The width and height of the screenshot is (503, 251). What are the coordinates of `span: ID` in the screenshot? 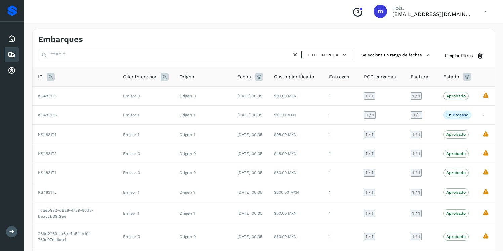 It's located at (40, 77).